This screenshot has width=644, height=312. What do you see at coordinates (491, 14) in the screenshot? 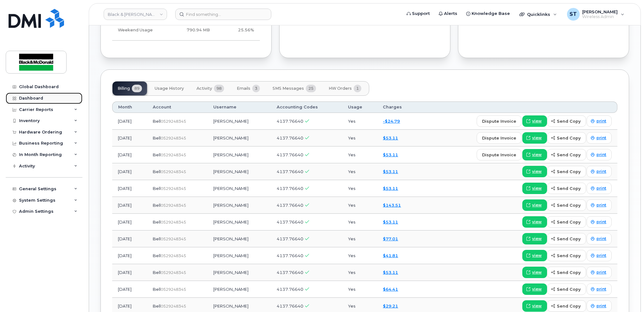
I see `span: Knowledge Base` at bounding box center [491, 14].